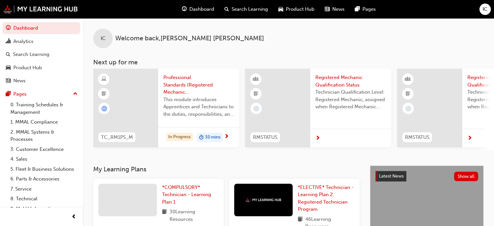 This screenshot has height=226, width=494. Describe the element at coordinates (351, 81) in the screenshot. I see `span: Registered Mechanic Qualification Status` at that location.